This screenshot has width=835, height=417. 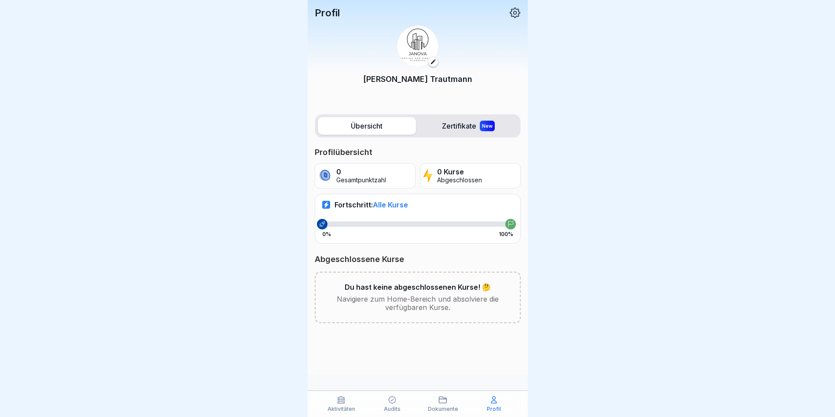 What do you see at coordinates (325, 176) in the screenshot?
I see `img: coin.svg` at bounding box center [325, 176].